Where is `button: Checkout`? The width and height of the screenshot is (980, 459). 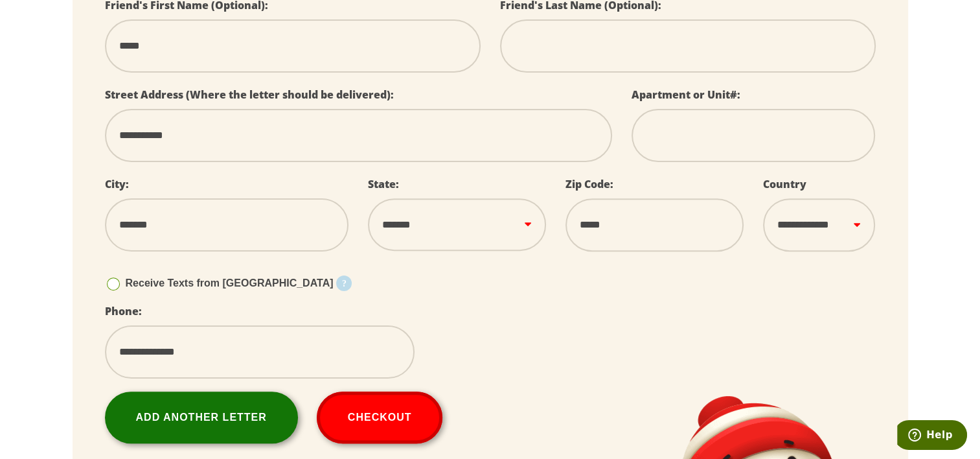
button: Checkout is located at coordinates (379, 418).